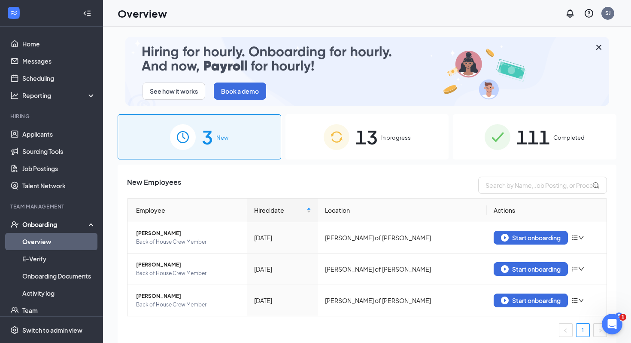  What do you see at coordinates (59, 95) in the screenshot?
I see `div: Reporting` at bounding box center [59, 95].